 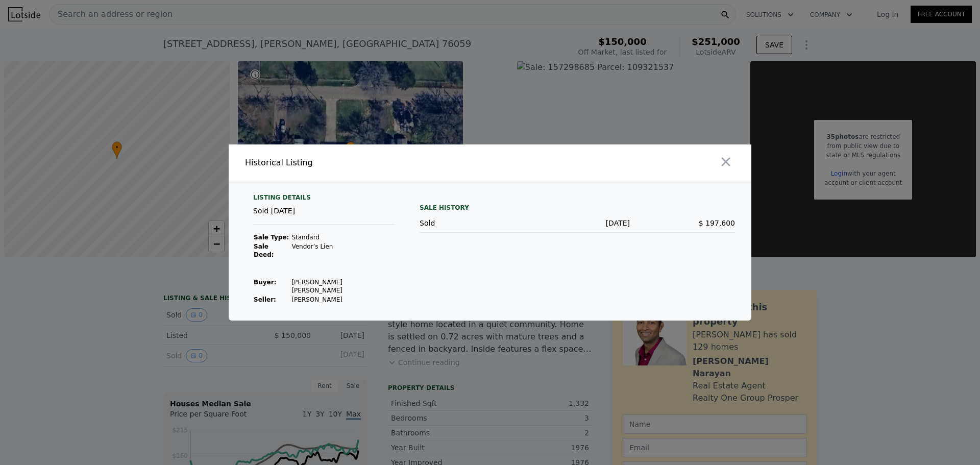 What do you see at coordinates (365, 163) in the screenshot?
I see `div: Historical Listing` at bounding box center [365, 163].